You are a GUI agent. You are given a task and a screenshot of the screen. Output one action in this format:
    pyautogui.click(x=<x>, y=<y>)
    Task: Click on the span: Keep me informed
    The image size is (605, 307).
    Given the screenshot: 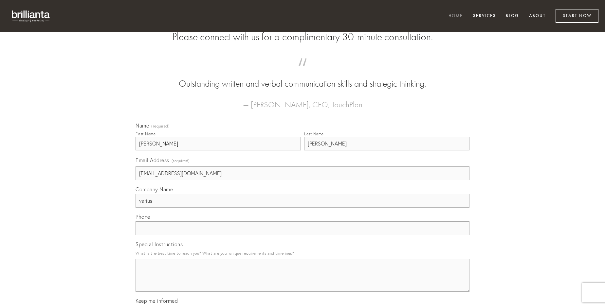 What is the action you would take?
    pyautogui.click(x=156, y=301)
    